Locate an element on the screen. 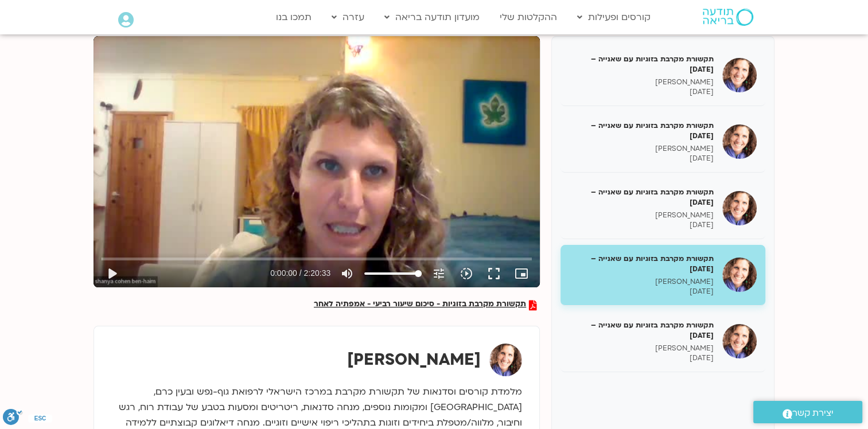 The width and height of the screenshot is (868, 429). a: יצירת קשר is located at coordinates (808, 411).